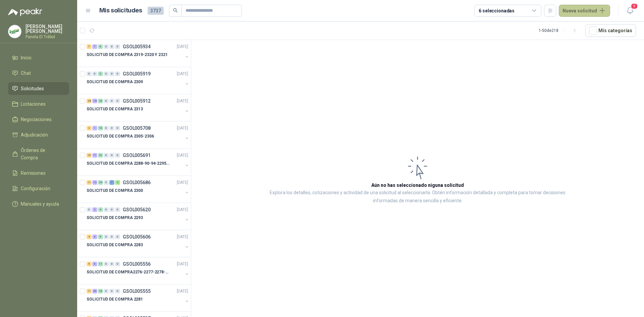  What do you see at coordinates (418, 197) in the screenshot?
I see `p: Explora los detalles, cotizaciones y actividad de una solicitud al seleccionarla. Obtén informaci...` at bounding box center [418, 197].